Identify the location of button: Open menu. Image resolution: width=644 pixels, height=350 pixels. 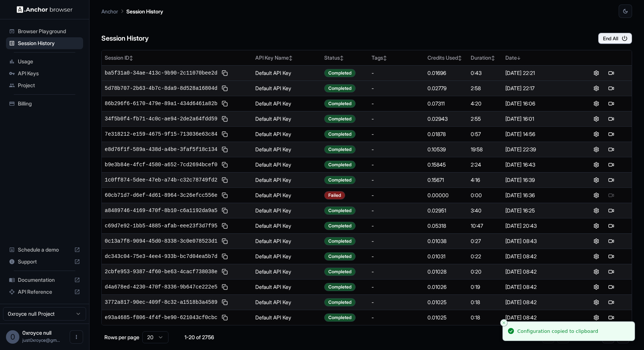
(77, 337).